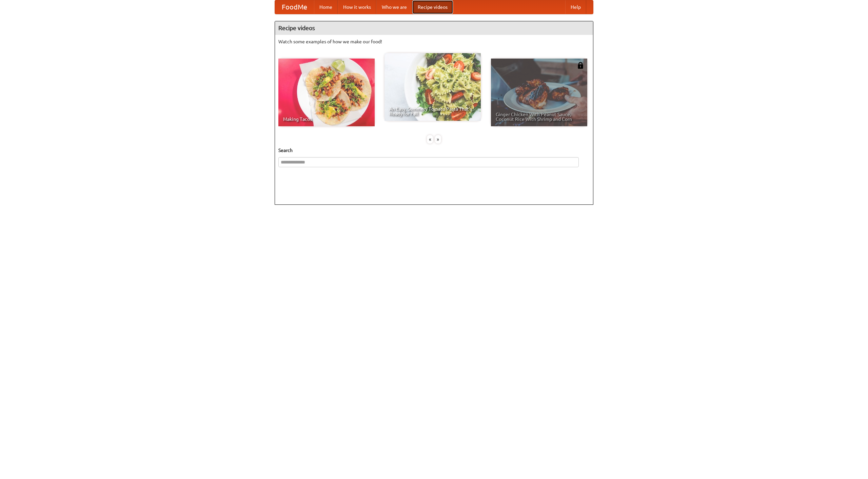 This screenshot has width=868, height=479. I want to click on a: Recipe videos, so click(433, 7).